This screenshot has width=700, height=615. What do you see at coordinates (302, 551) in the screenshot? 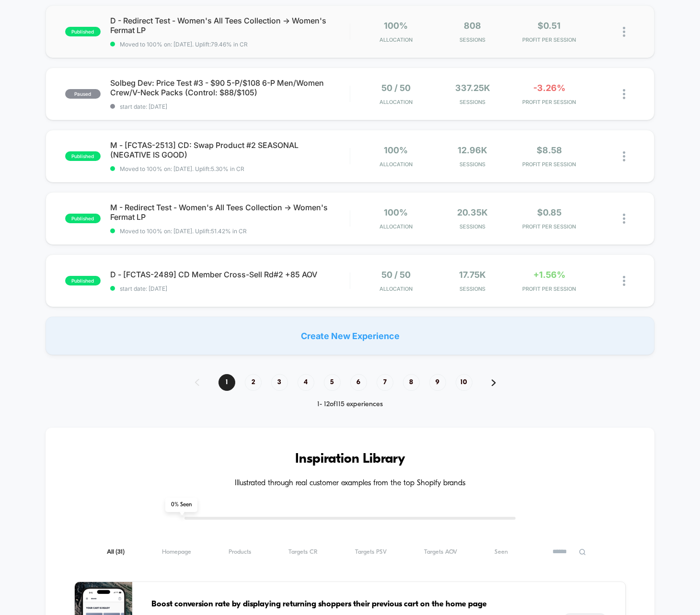
I see `span: Targets CR` at bounding box center [302, 551].